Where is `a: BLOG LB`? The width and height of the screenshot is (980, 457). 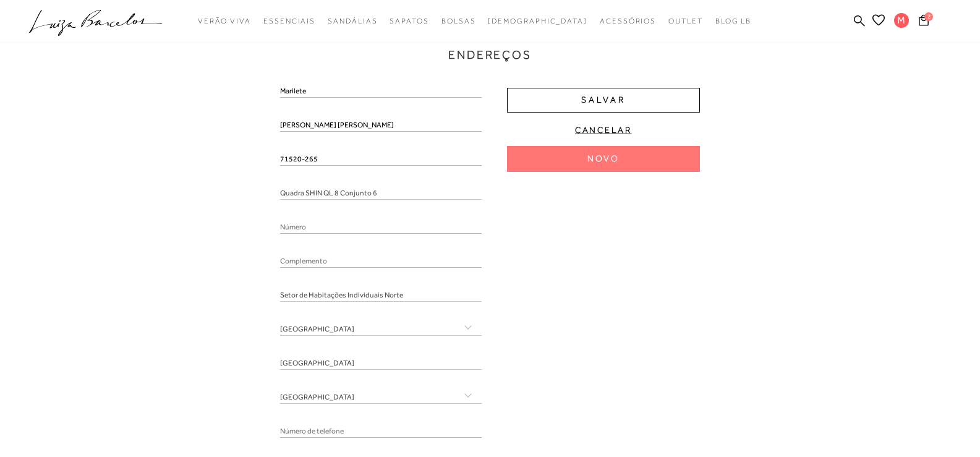 a: BLOG LB is located at coordinates (733, 21).